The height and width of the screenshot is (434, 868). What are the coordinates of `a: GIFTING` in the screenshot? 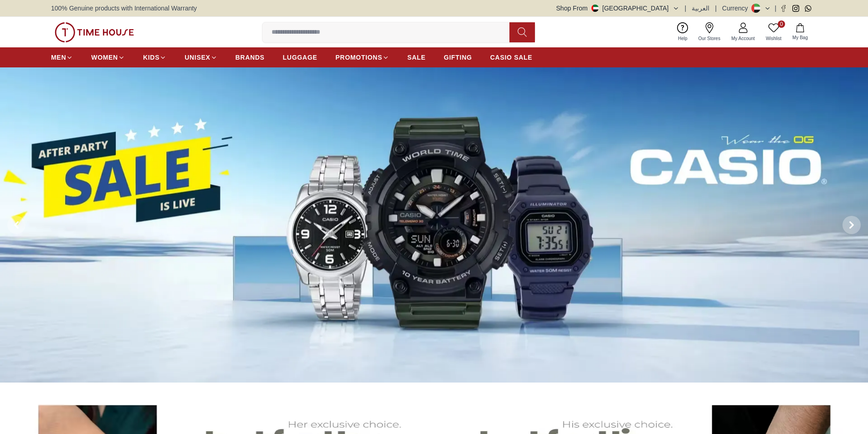 It's located at (458, 57).